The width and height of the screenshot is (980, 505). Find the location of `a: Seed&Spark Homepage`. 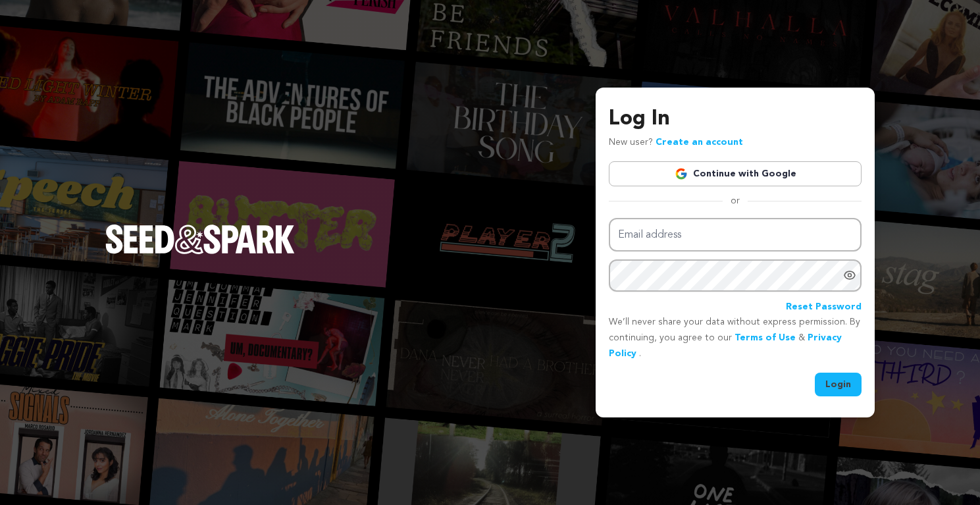

a: Seed&Spark Homepage is located at coordinates (200, 252).